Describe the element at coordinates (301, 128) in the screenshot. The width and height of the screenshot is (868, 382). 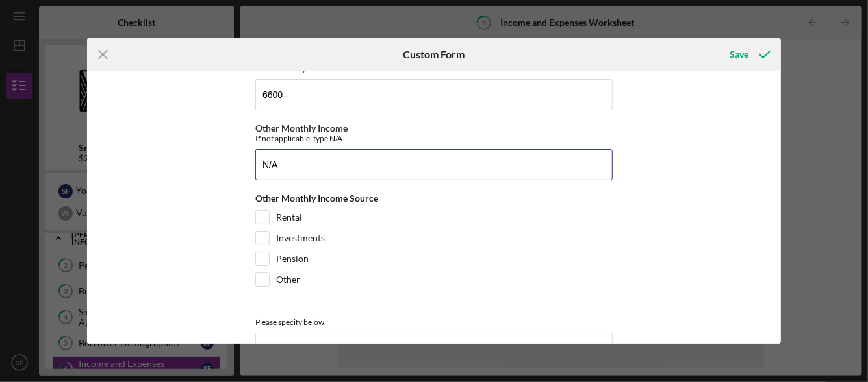
I see `label: Other Monthly Income` at that location.